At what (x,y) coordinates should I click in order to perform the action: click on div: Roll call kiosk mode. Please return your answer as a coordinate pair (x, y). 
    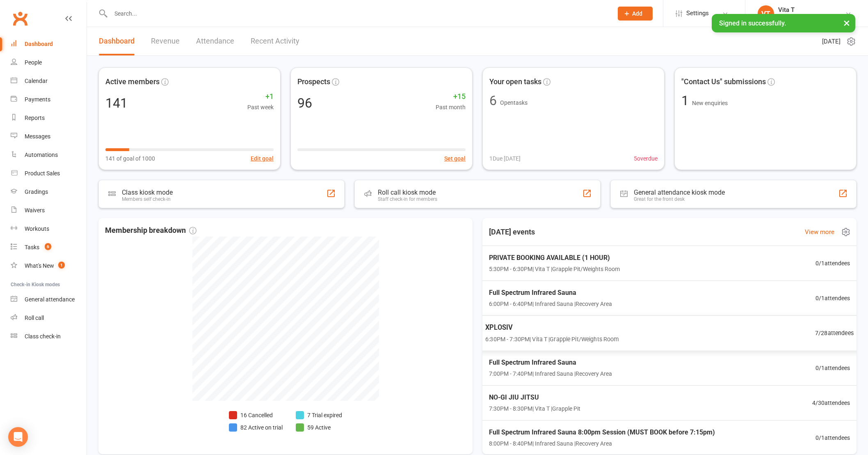
    Looking at the image, I should click on (407, 192).